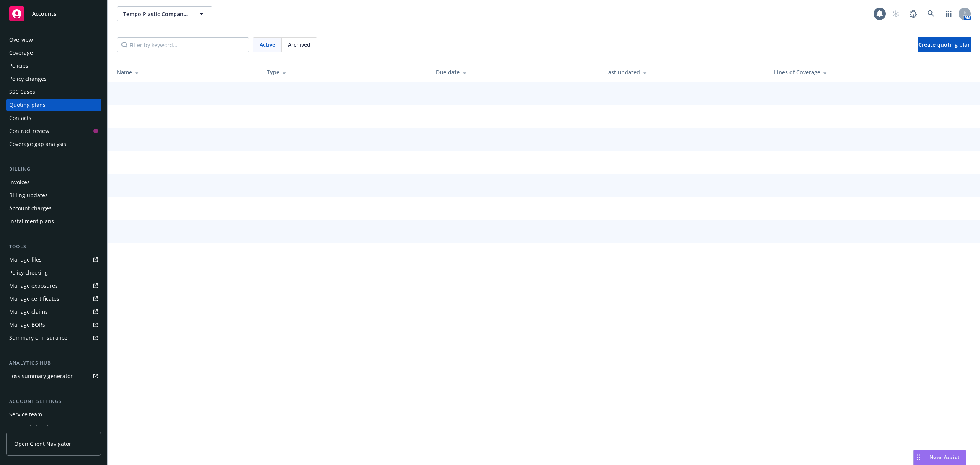 The image size is (980, 465). I want to click on div: Summary of insurance, so click(38, 338).